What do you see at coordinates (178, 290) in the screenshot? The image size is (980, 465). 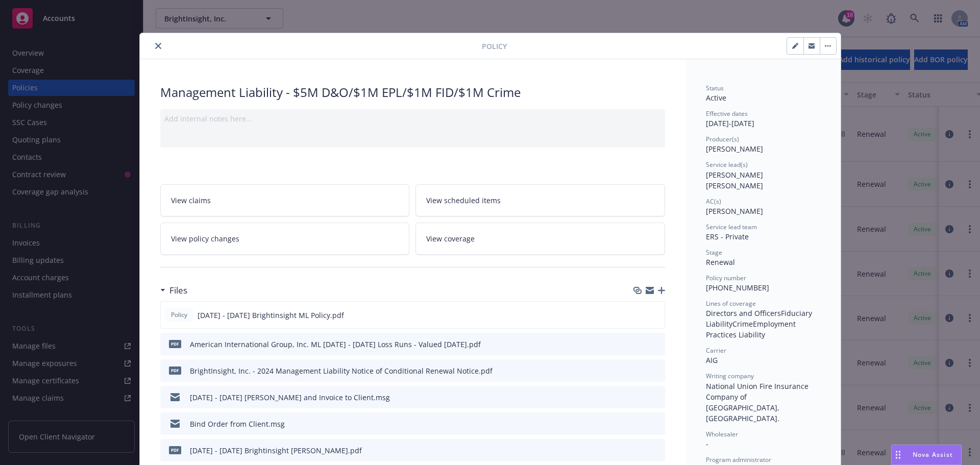 I see `h3: Files` at bounding box center [178, 290].